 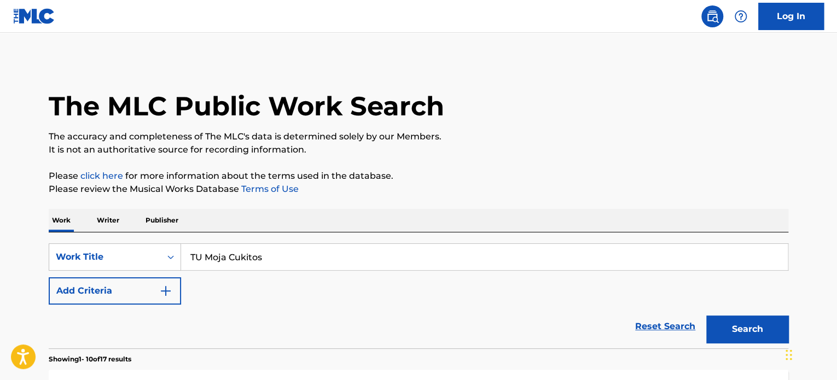 What do you see at coordinates (741, 16) in the screenshot?
I see `div: Help` at bounding box center [741, 16].